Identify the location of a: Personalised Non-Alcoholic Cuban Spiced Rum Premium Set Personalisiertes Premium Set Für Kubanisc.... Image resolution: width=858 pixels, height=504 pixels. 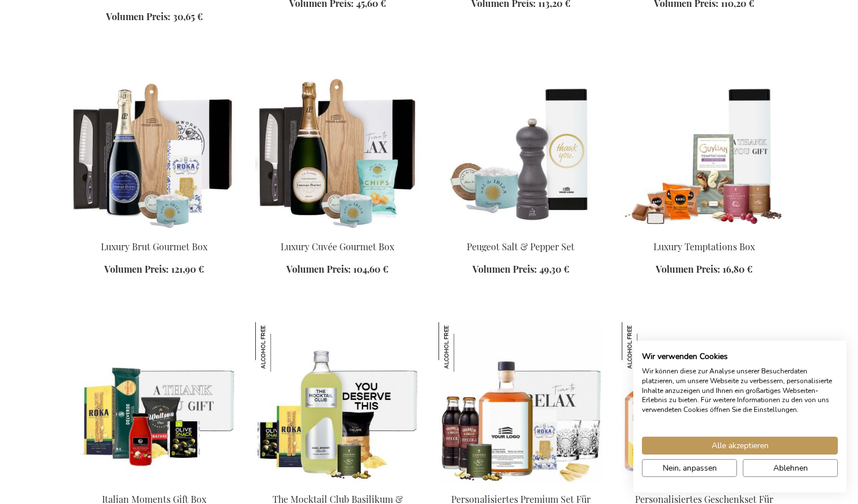
(521, 484).